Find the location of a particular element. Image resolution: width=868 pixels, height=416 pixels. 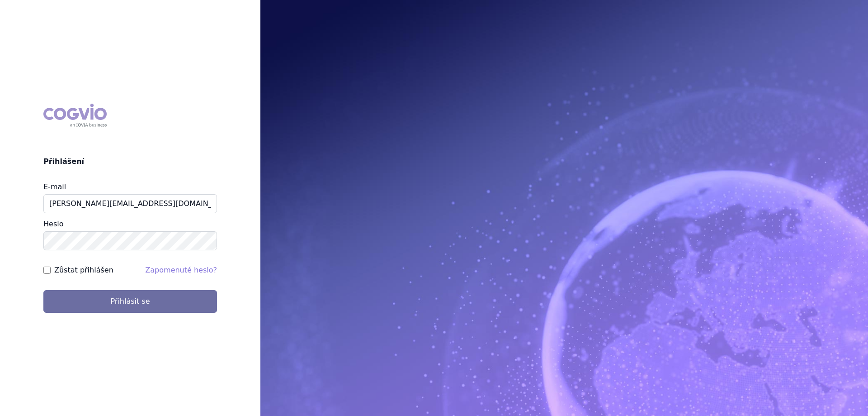

label: Heslo is located at coordinates (53, 223).